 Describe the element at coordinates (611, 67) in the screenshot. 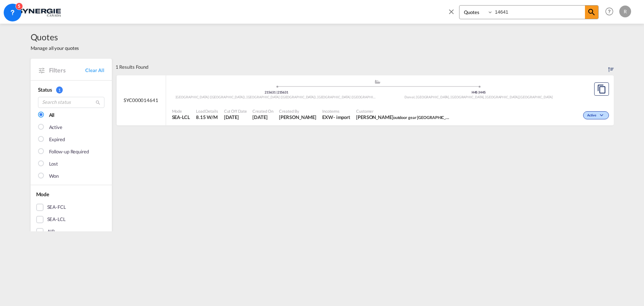

I see `div: Sort by: Created On` at that location.